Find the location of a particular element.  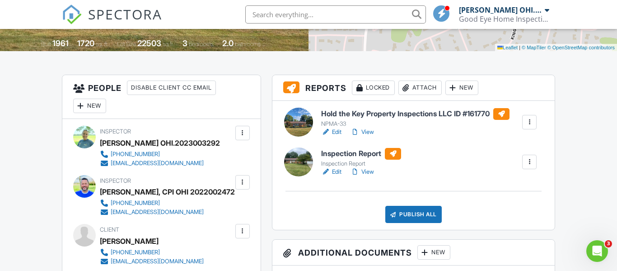

div: Locked is located at coordinates (373, 88).